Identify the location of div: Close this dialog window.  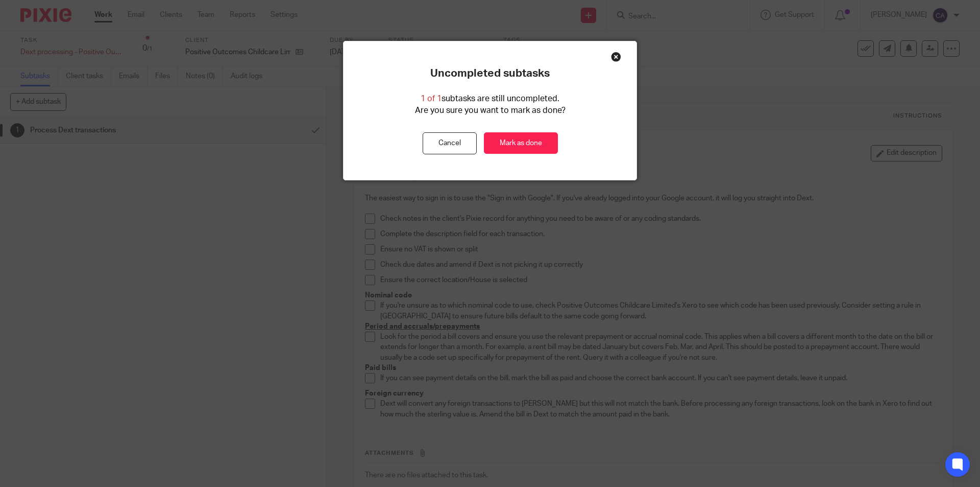
(616, 57).